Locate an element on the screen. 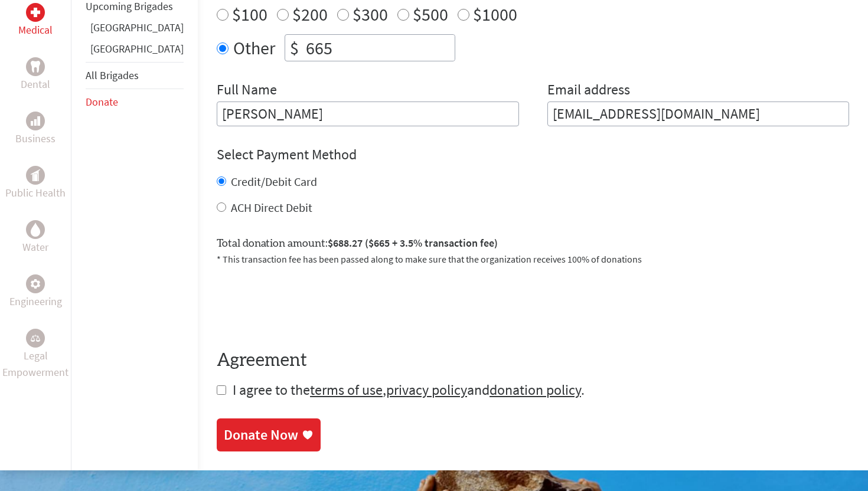 The width and height of the screenshot is (868, 491). p: Water is located at coordinates (35, 248).